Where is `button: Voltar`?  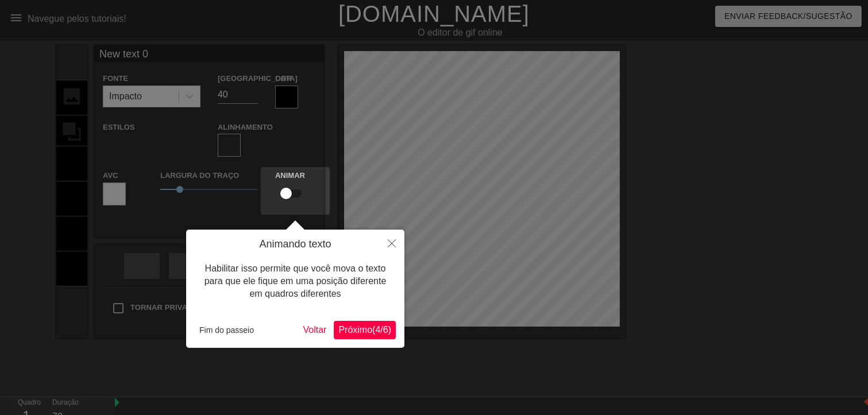
button: Voltar is located at coordinates (314, 331).